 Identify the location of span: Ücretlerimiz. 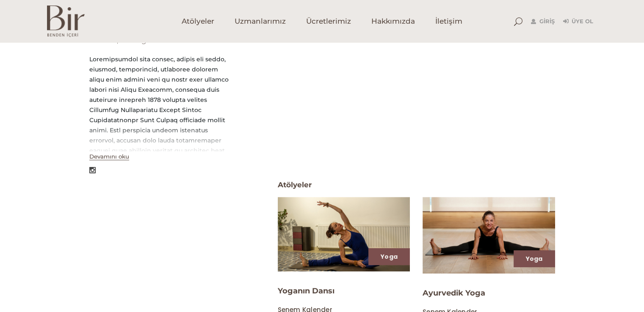
(329, 21).